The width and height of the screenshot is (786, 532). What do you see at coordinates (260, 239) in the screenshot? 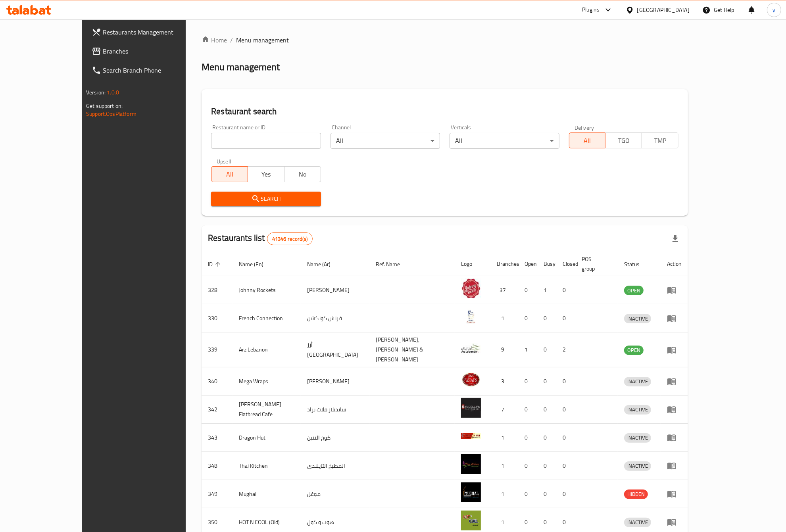
I see `h2: Restaurants list` at bounding box center [260, 239].